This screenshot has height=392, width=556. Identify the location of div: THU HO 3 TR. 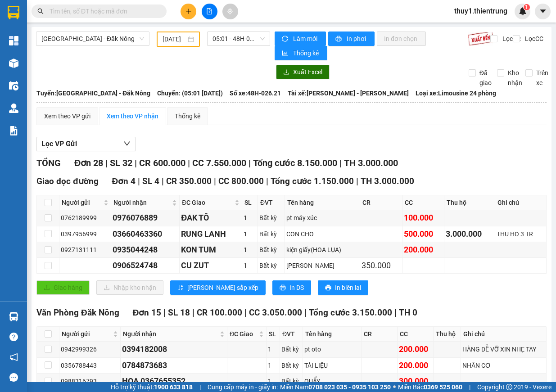
(521, 234).